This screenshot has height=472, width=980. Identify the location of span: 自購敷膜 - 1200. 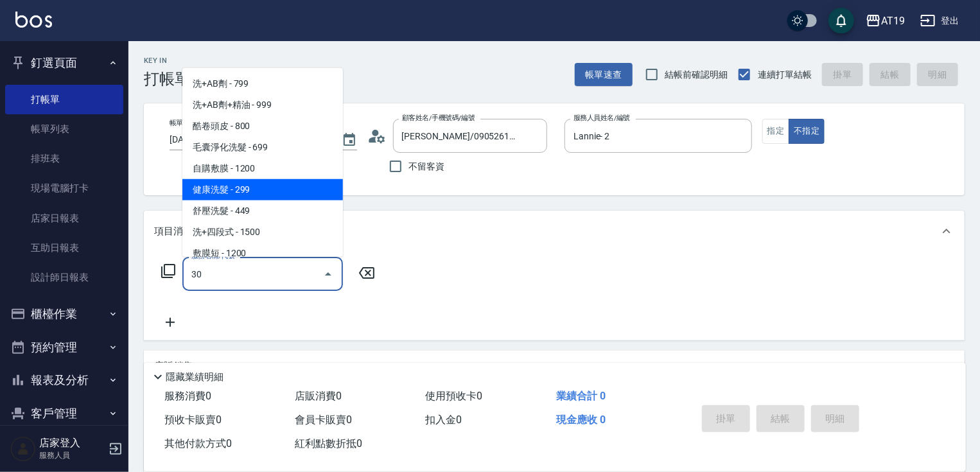
(262, 168).